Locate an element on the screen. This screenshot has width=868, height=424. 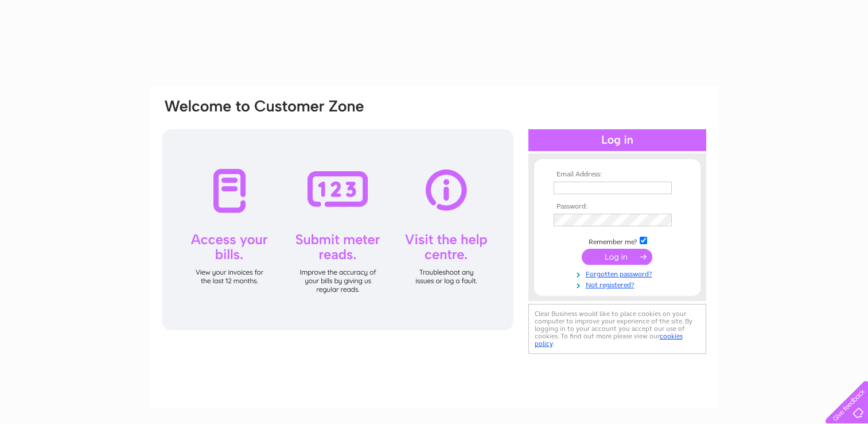
th: Email Address: is located at coordinates (617, 174).